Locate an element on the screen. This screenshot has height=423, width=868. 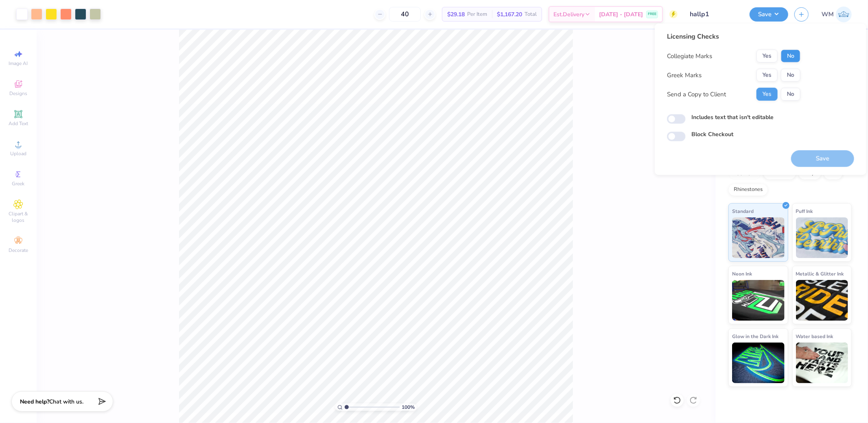
span: Neon Ink is located at coordinates (742, 273).